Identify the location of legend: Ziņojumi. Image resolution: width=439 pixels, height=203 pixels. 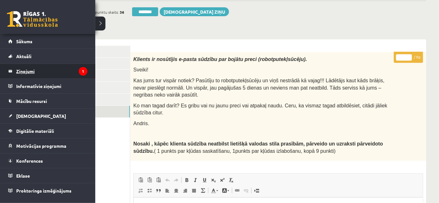
(52, 71).